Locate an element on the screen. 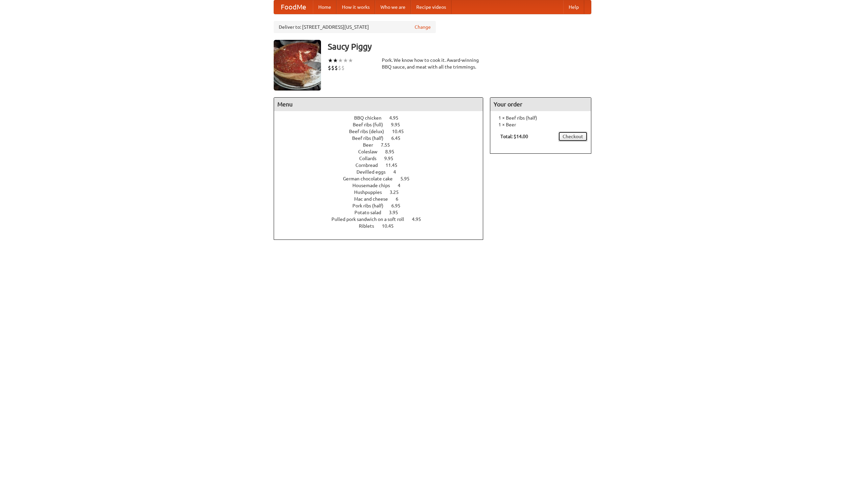 Image resolution: width=865 pixels, height=478 pixels. span: Hushpuppies is located at coordinates (371, 192).